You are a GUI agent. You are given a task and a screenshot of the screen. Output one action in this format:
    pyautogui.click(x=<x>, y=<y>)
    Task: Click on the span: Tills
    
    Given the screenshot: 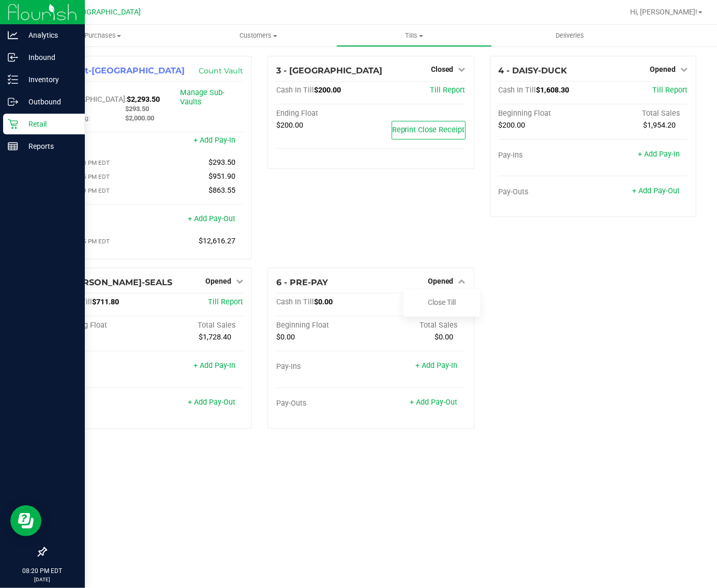 What is the action you would take?
    pyautogui.click(x=414, y=36)
    